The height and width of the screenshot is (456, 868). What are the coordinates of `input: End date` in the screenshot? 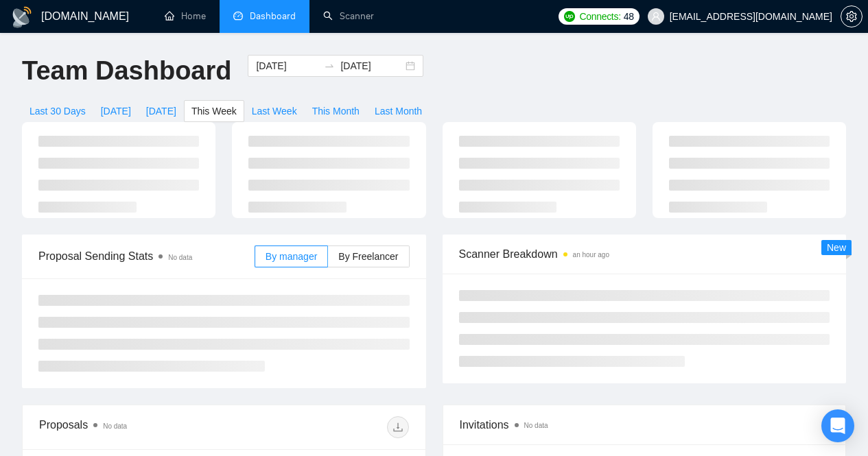 It's located at (371, 66).